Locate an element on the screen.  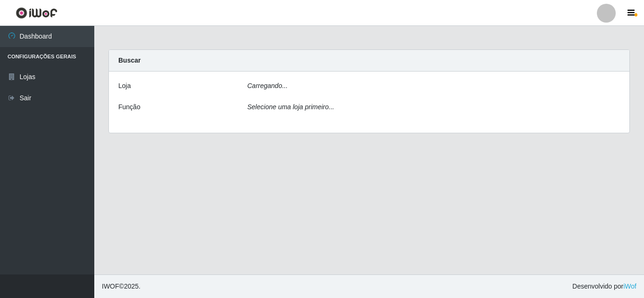
strong: Buscar is located at coordinates (129, 60).